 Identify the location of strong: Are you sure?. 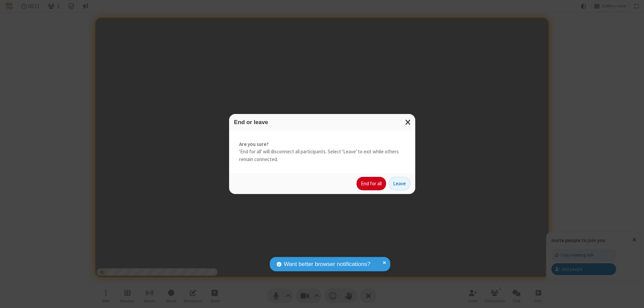
(322, 144).